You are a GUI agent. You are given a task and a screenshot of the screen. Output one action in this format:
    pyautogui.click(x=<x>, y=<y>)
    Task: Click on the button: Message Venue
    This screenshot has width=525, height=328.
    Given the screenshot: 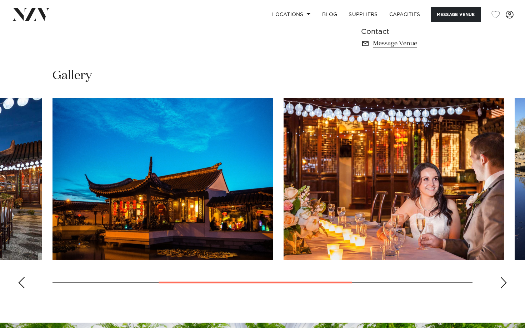 What is the action you would take?
    pyautogui.click(x=456, y=14)
    